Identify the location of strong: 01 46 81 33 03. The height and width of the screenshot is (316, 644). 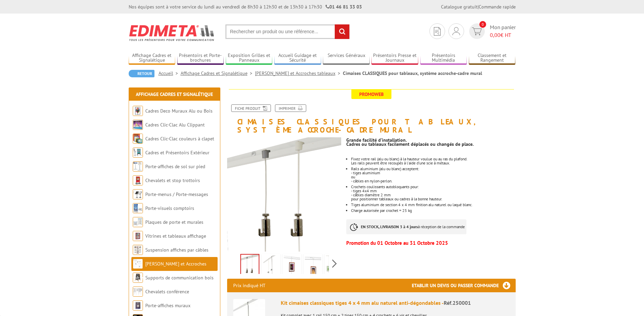
(344, 7).